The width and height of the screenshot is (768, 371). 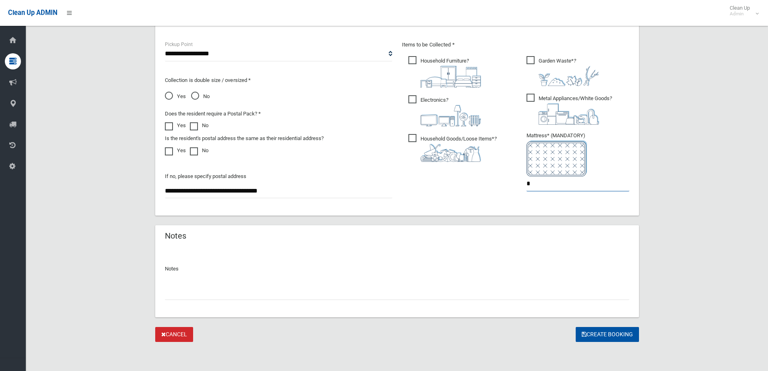 What do you see at coordinates (244, 138) in the screenshot?
I see `label: Is the resident's postal address the same as their residential address?` at bounding box center [244, 138].